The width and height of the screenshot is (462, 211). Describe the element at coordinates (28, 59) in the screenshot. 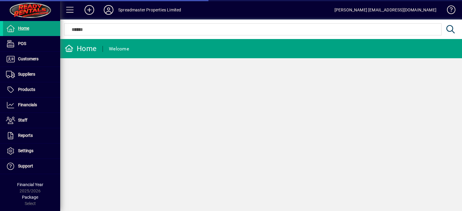

I see `span: Customers` at that location.